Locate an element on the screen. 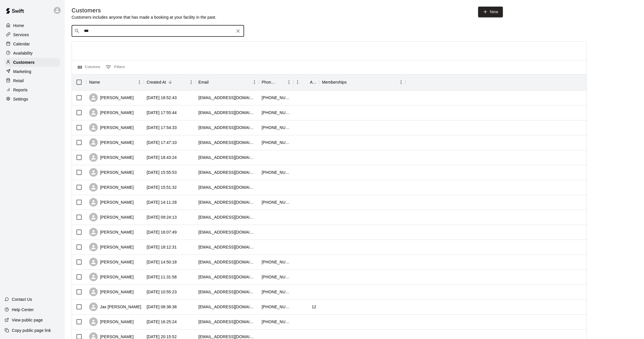  a: Home is located at coordinates (32, 25).